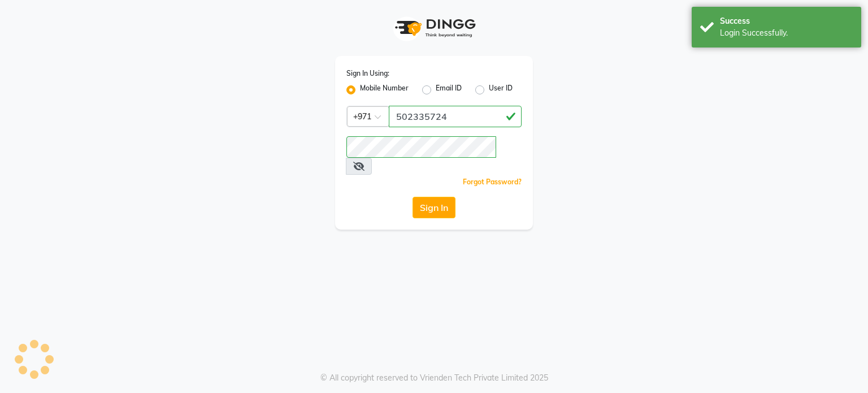  What do you see at coordinates (434, 207) in the screenshot?
I see `button: Sign In` at bounding box center [434, 207].